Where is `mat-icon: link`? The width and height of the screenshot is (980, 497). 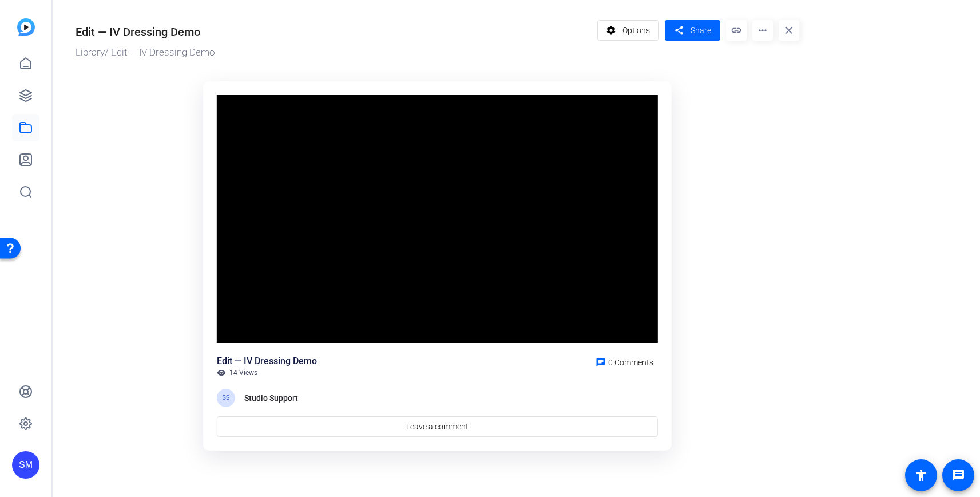
mat-icon: link is located at coordinates (736, 30).